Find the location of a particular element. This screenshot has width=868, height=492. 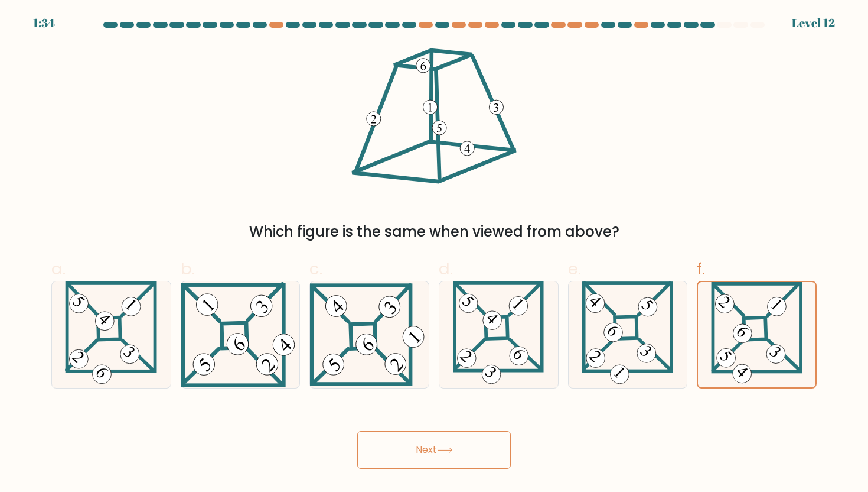

div: Which figure is the same when viewed from above? is located at coordinates (434, 231).